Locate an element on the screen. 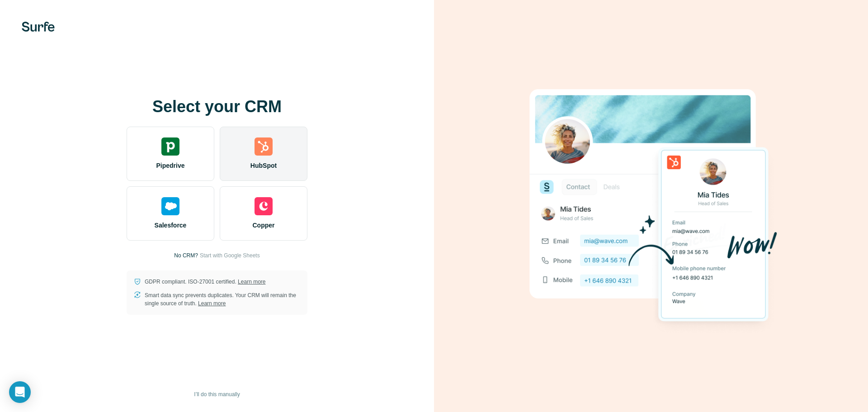 The image size is (868, 412). p: No CRM? is located at coordinates (186, 255).